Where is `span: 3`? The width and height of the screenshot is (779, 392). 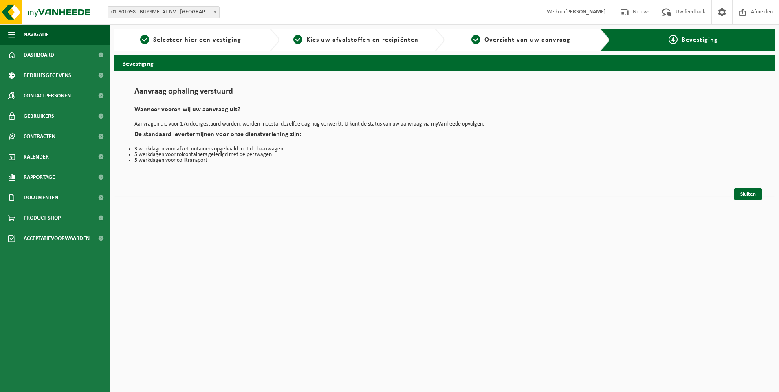
span: 3 is located at coordinates (476, 39).